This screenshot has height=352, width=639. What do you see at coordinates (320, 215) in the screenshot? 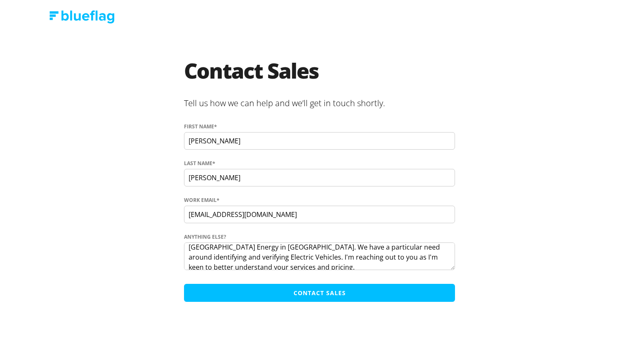
I see `input: jane.smith@company.com` at bounding box center [320, 215].